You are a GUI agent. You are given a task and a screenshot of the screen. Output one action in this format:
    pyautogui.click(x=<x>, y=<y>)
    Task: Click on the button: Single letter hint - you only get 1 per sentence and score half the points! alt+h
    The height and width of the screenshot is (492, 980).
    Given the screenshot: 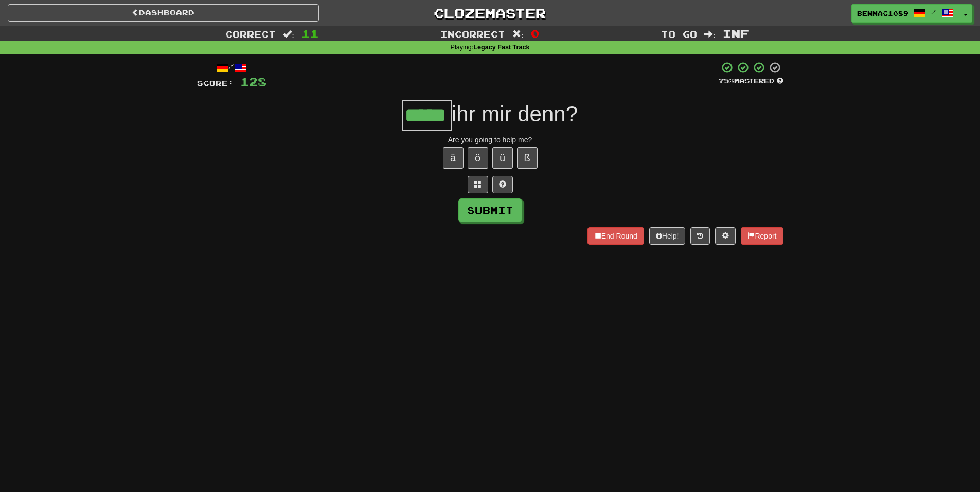 What is the action you would take?
    pyautogui.click(x=503, y=185)
    